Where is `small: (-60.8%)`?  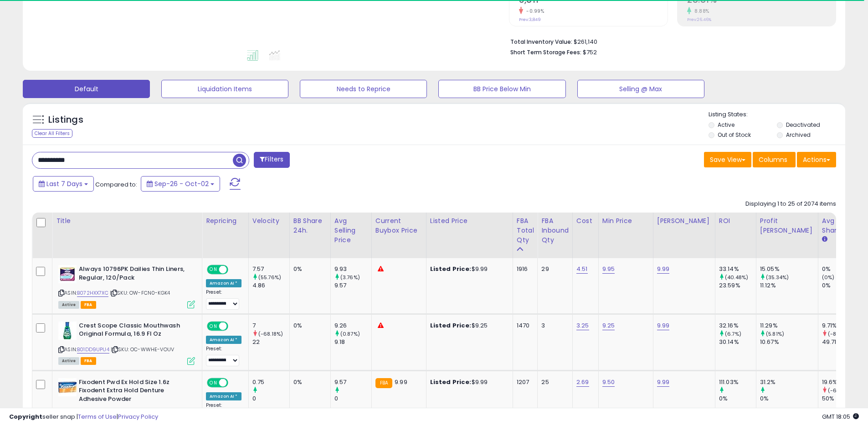 small: (-60.8%) is located at coordinates (839, 391).